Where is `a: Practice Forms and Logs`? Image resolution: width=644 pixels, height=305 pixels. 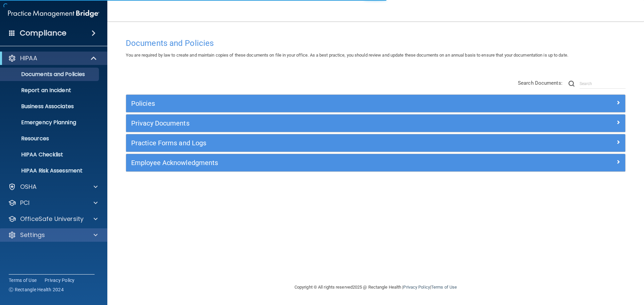
a: Practice Forms and Logs is located at coordinates (376, 143).